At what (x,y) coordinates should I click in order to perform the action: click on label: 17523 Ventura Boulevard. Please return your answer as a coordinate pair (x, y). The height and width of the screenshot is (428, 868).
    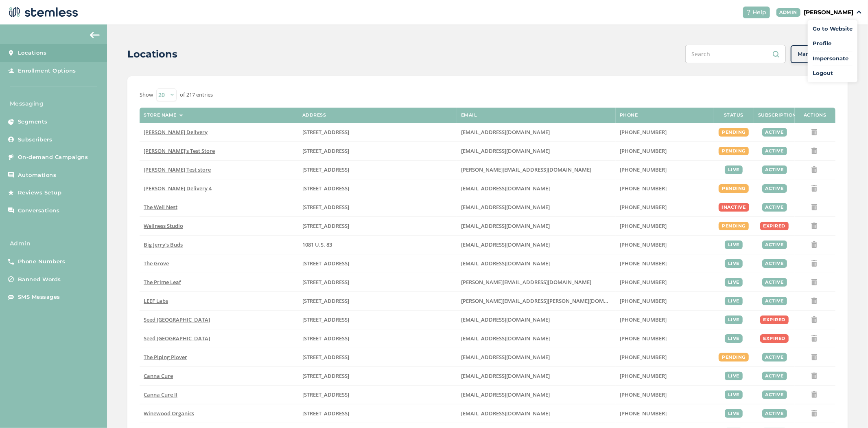
    Looking at the image, I should click on (378, 188).